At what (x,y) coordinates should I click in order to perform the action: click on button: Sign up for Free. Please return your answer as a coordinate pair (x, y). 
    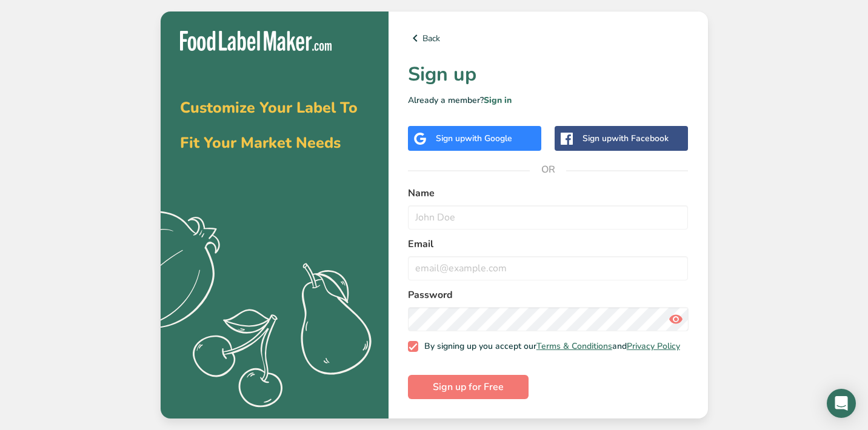
    Looking at the image, I should click on (468, 386).